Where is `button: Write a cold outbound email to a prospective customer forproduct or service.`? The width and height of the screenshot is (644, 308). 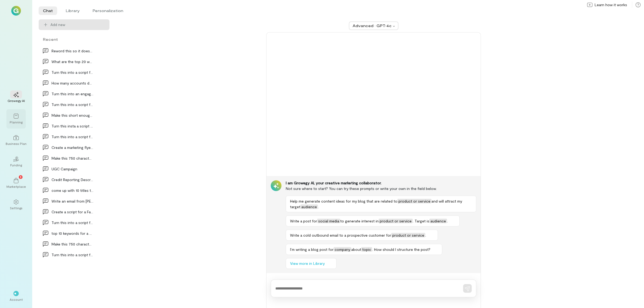
button: Write a cold outbound email to a prospective customer forproduct or service. is located at coordinates (362, 235).